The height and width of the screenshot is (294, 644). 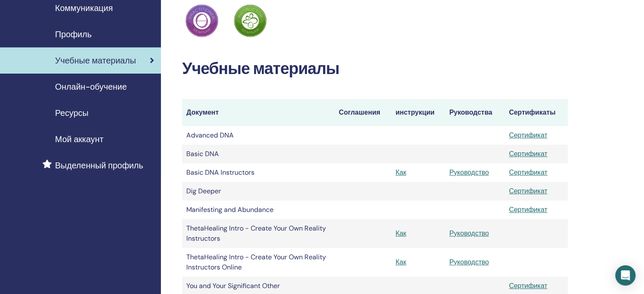 I want to click on th: Руководства, so click(x=475, y=113).